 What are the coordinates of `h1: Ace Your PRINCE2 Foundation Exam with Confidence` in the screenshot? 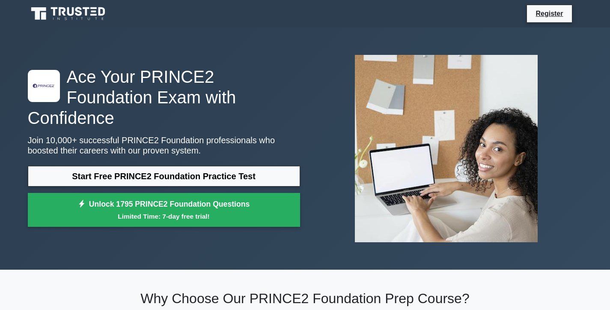 It's located at (164, 97).